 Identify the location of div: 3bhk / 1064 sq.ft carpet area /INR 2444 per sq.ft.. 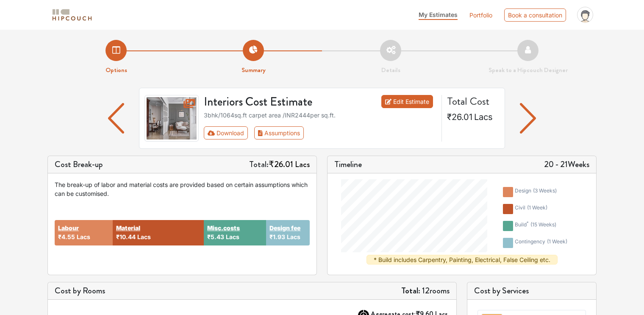
(320, 115).